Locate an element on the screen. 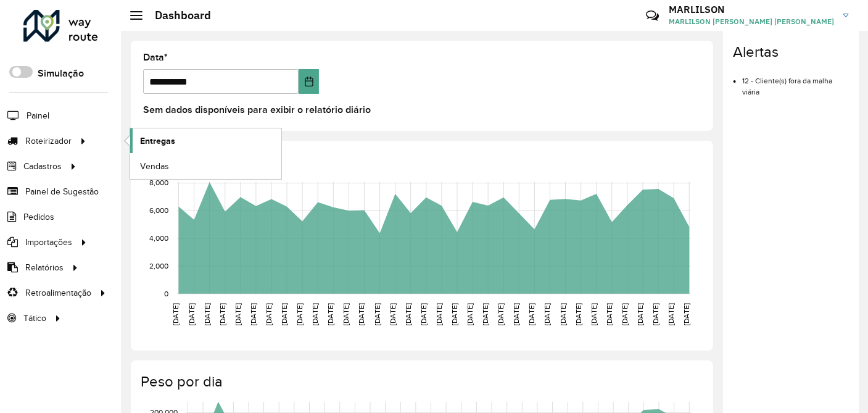 Image resolution: width=868 pixels, height=413 pixels. span: Cadastros is located at coordinates (43, 166).